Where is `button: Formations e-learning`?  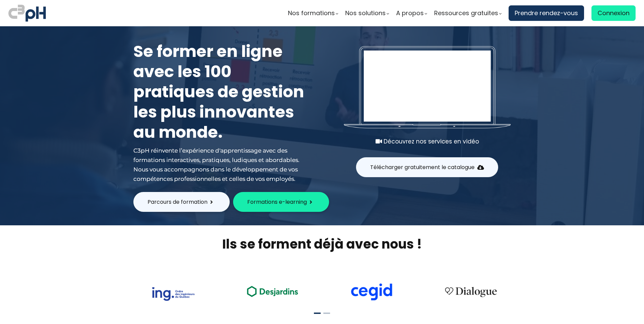 button: Formations e-learning is located at coordinates (281, 202).